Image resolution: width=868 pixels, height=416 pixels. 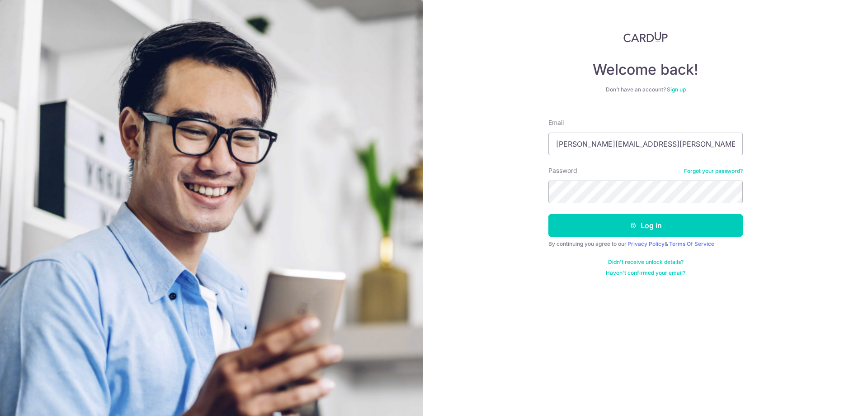 I want to click on a: Privacy Policy, so click(x=646, y=244).